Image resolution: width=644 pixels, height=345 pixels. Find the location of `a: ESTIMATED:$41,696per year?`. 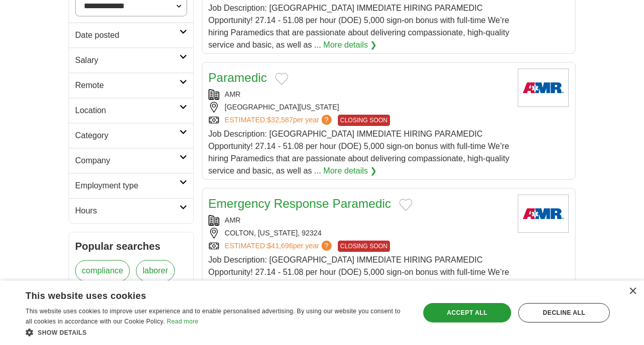

a: ESTIMATED:$41,696per year? is located at coordinates (279, 246).